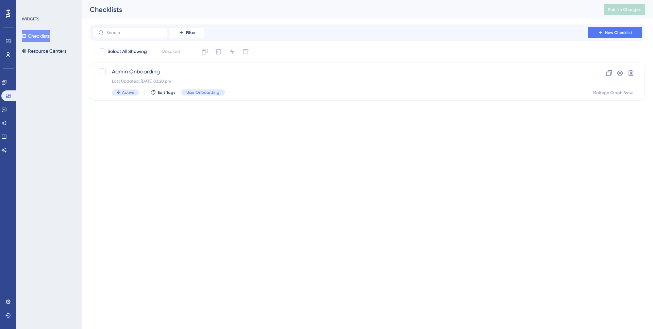 This screenshot has width=653, height=329. Describe the element at coordinates (340, 72) in the screenshot. I see `span: Admin Onboarding` at that location.